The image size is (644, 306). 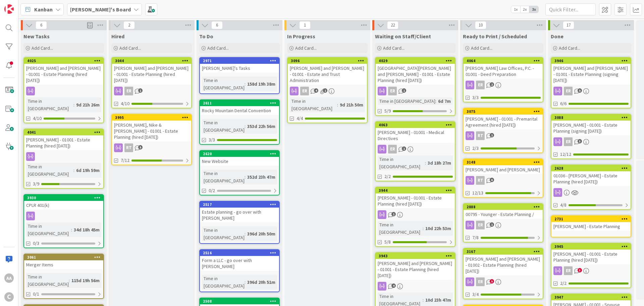 What do you see at coordinates (503, 222) in the screenshot?
I see `a: 288800795 - Younger - Estate Planning /ER7/8` at bounding box center [503, 222].